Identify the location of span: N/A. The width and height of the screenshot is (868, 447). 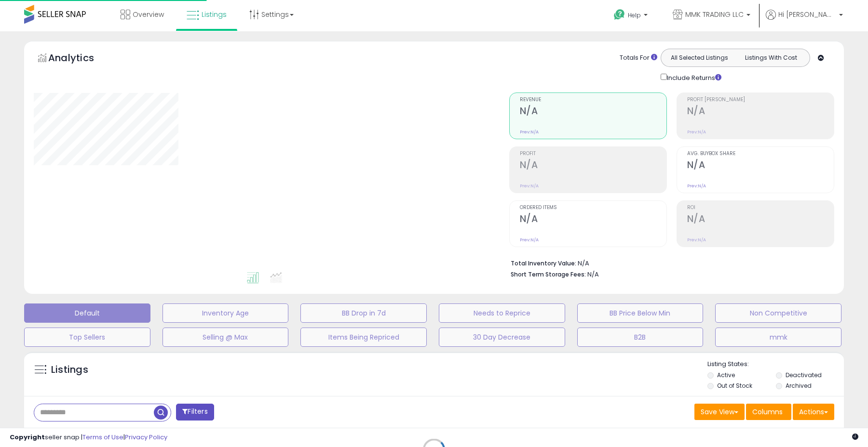
(593, 274).